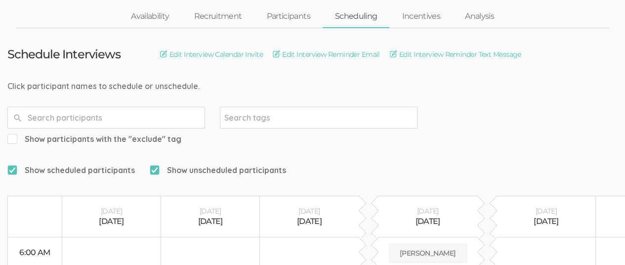 Image resolution: width=625 pixels, height=265 pixels. What do you see at coordinates (255, 118) in the screenshot?
I see `input: Search tags` at bounding box center [255, 118].